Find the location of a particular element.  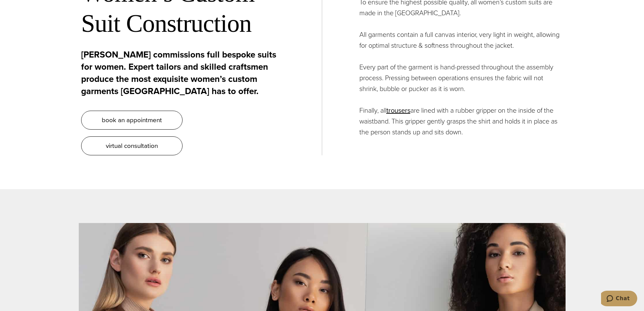

a: virtual consultation is located at coordinates (132, 146).